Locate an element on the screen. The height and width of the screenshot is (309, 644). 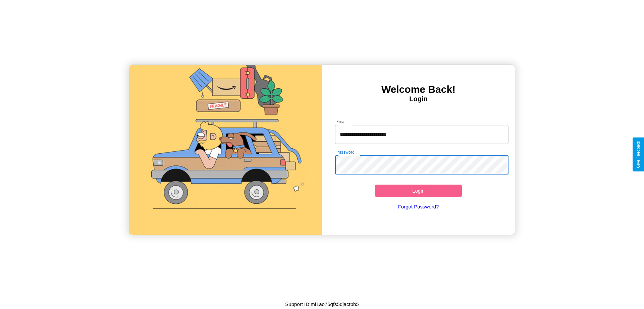
p: Support ID: mf1ao75qfs5djactbb5 is located at coordinates (322, 303).